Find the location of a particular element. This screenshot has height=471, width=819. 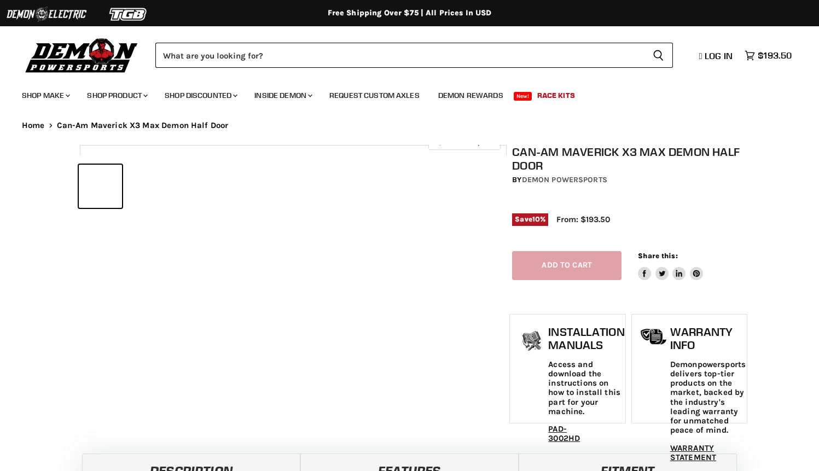

span: From: $193.50 is located at coordinates (583, 219).